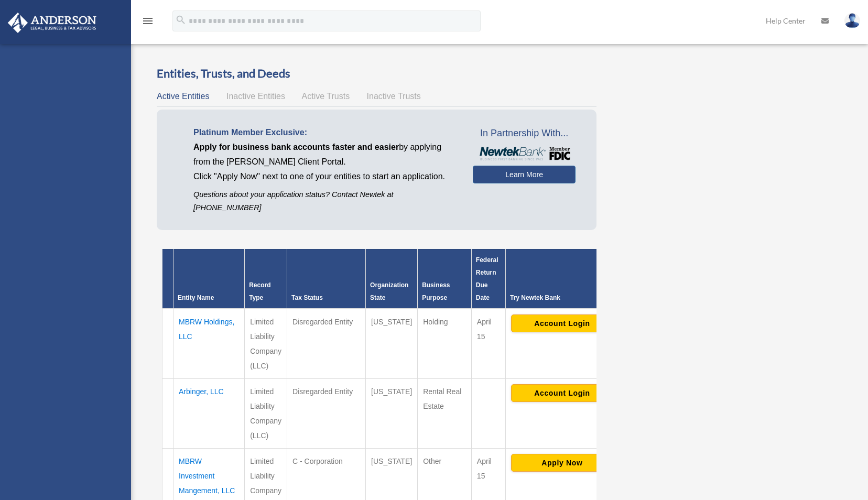 Image resolution: width=868 pixels, height=500 pixels. I want to click on p: Click "Apply Now" next to one of your entities to start an application., so click(325, 177).